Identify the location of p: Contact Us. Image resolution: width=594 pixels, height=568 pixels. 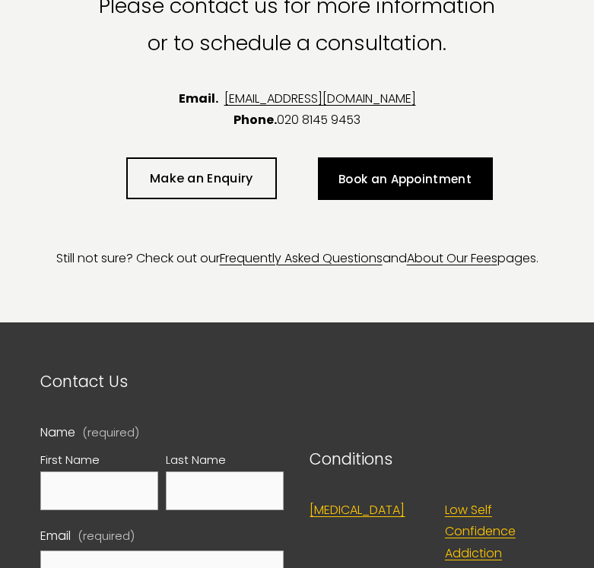
(162, 381).